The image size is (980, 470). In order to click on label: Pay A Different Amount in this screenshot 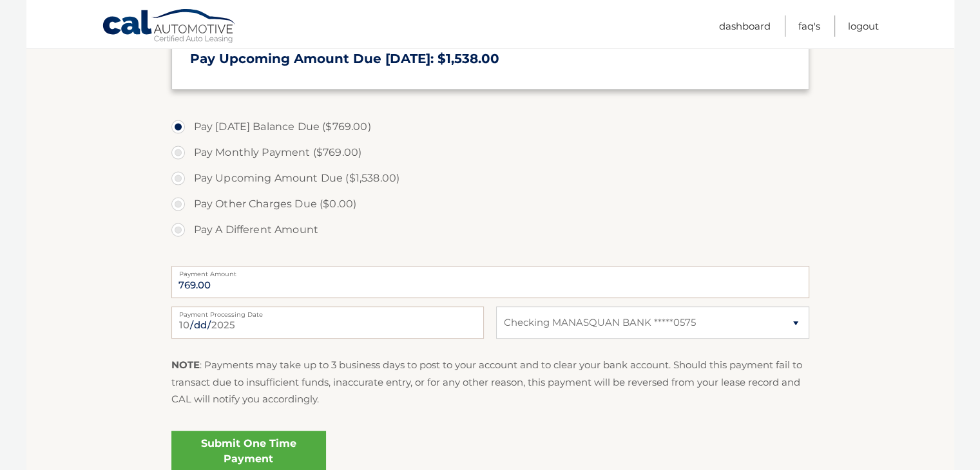, I will do `click(490, 230)`.